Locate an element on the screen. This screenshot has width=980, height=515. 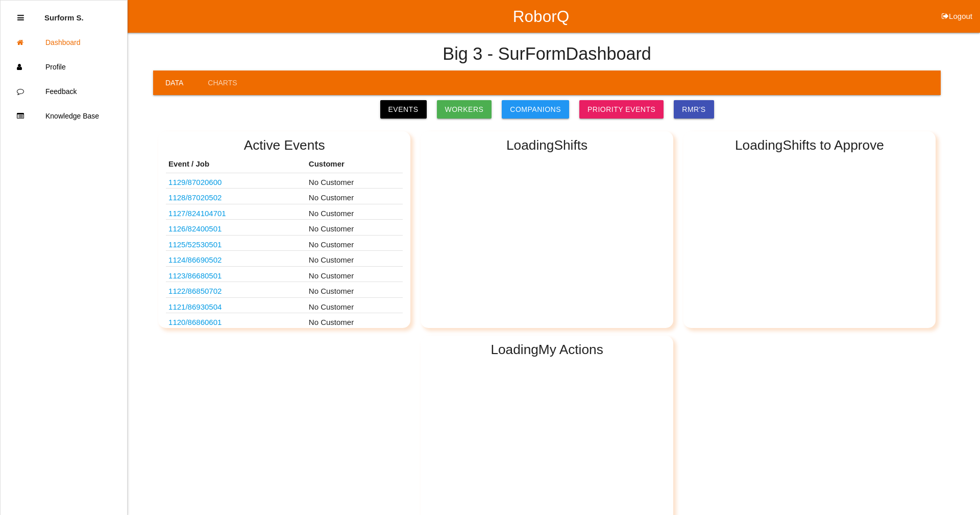
a: Events is located at coordinates (403, 109).